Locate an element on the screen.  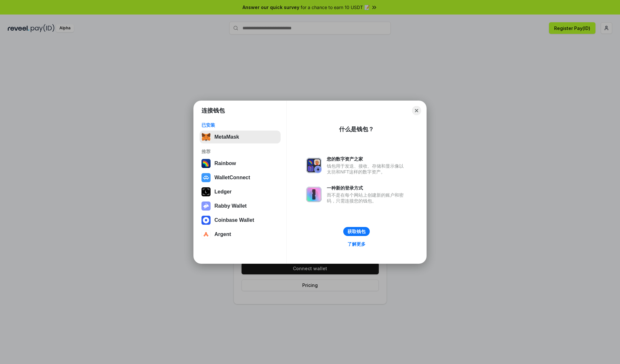
div: 钱包用于发送、接收、存储和显示像以太坊和NFT这样的数字资产。 is located at coordinates (367, 169).